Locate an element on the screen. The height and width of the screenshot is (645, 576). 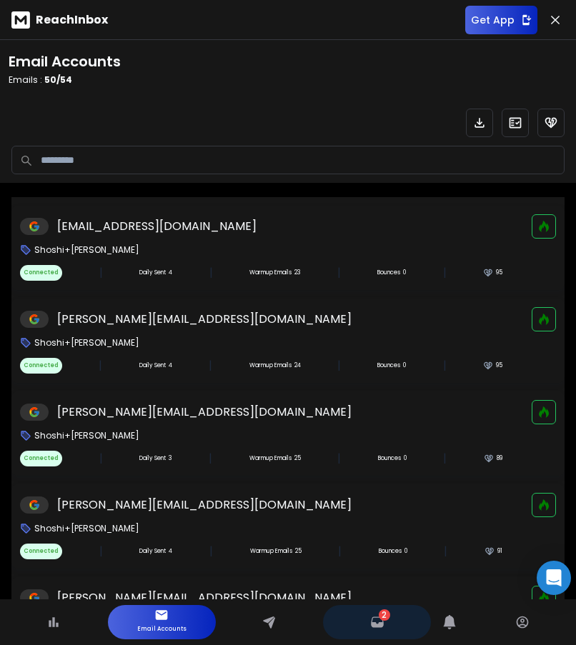
p: Emails : is located at coordinates (64, 80).